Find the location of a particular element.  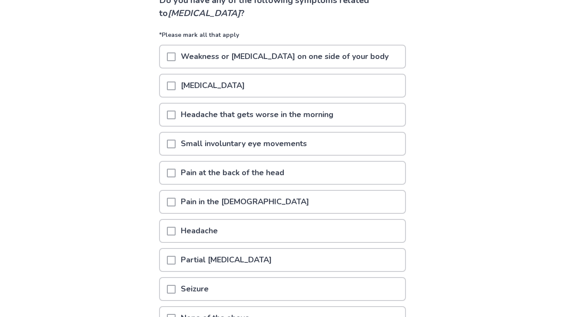

p: Headache is located at coordinates (199, 231).